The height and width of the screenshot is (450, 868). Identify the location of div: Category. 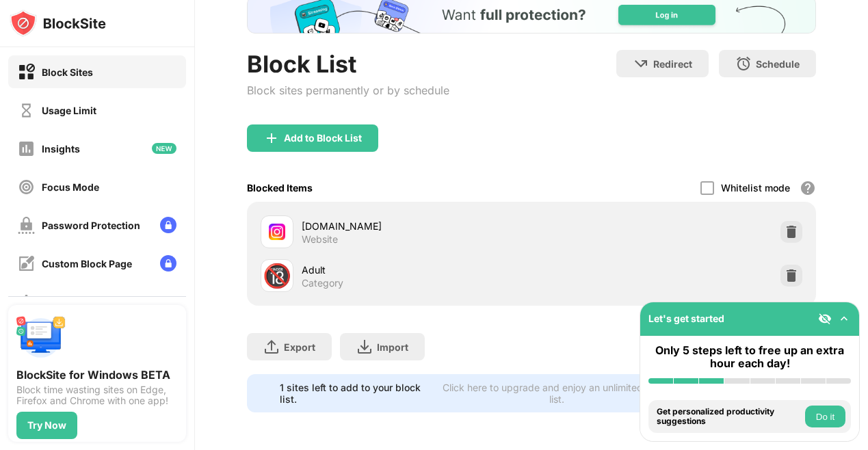
(322, 284).